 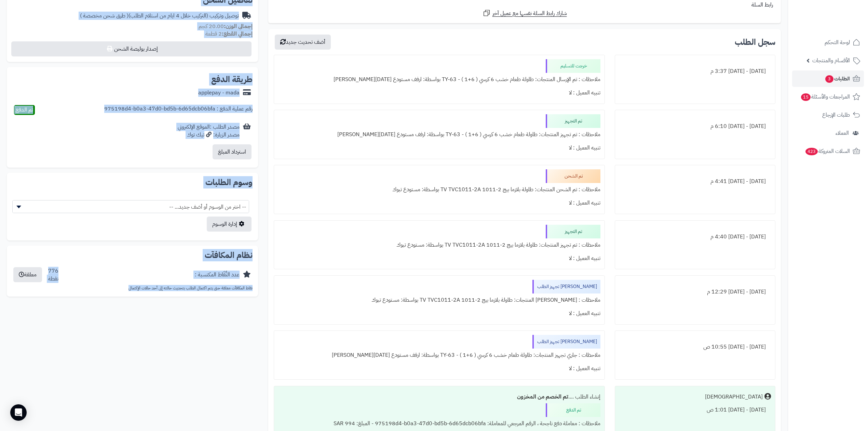 I want to click on a: العملاء, so click(x=828, y=133).